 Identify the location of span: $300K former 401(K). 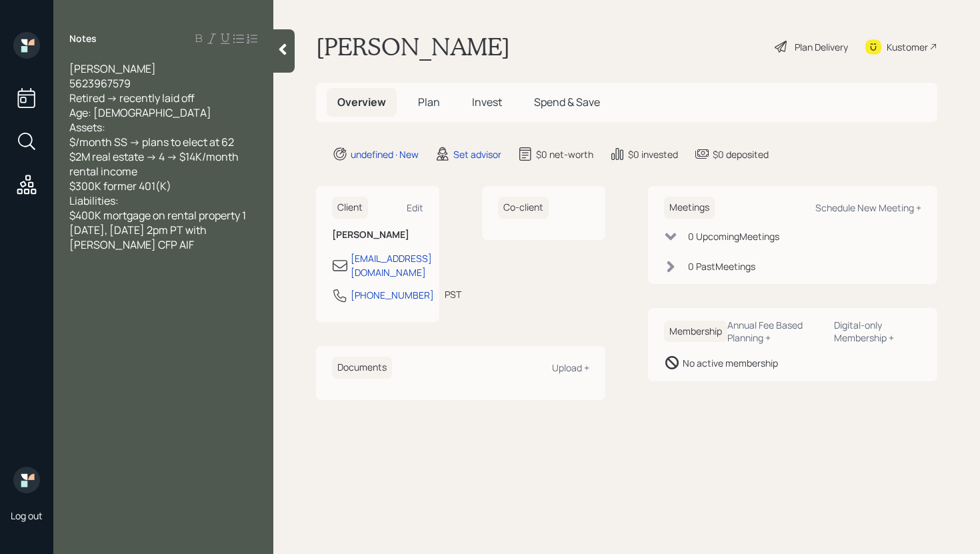
(120, 186).